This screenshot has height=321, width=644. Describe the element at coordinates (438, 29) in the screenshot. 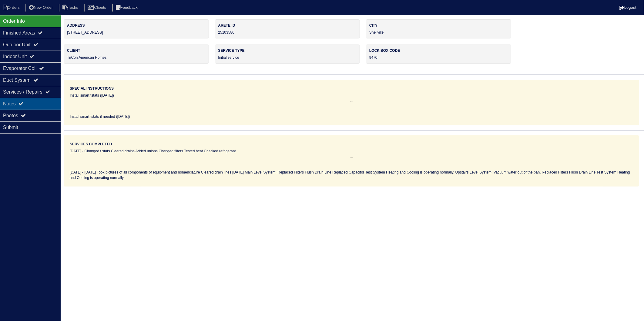

I see `div: Snellville` at that location.